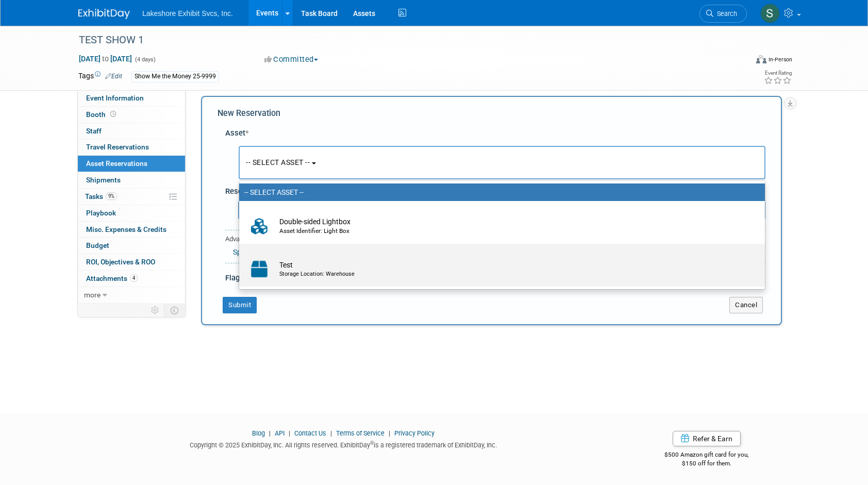  What do you see at coordinates (132, 163) in the screenshot?
I see `a: Asset Reservations` at bounding box center [132, 163].